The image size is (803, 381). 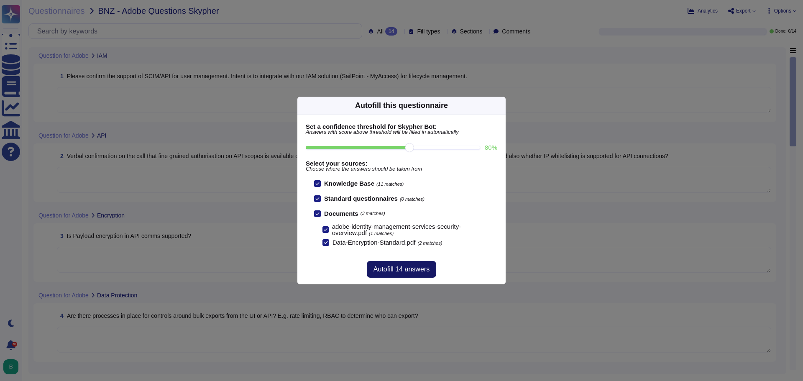 What do you see at coordinates (402, 169) in the screenshot?
I see `span: Choose where the answers should be taken from` at bounding box center [402, 169].